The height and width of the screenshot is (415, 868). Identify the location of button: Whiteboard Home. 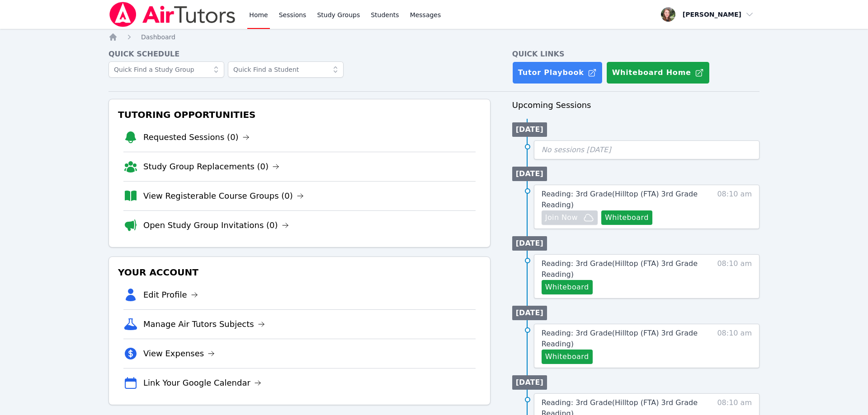
(658, 73).